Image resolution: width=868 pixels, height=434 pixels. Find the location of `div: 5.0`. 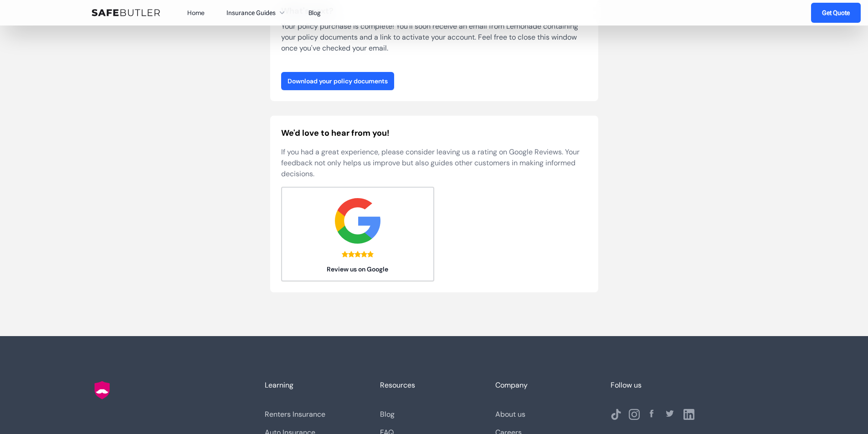

div: 5.0 is located at coordinates (357, 254).